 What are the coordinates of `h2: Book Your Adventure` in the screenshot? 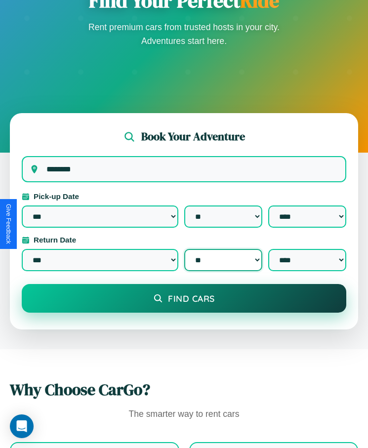 It's located at (193, 136).